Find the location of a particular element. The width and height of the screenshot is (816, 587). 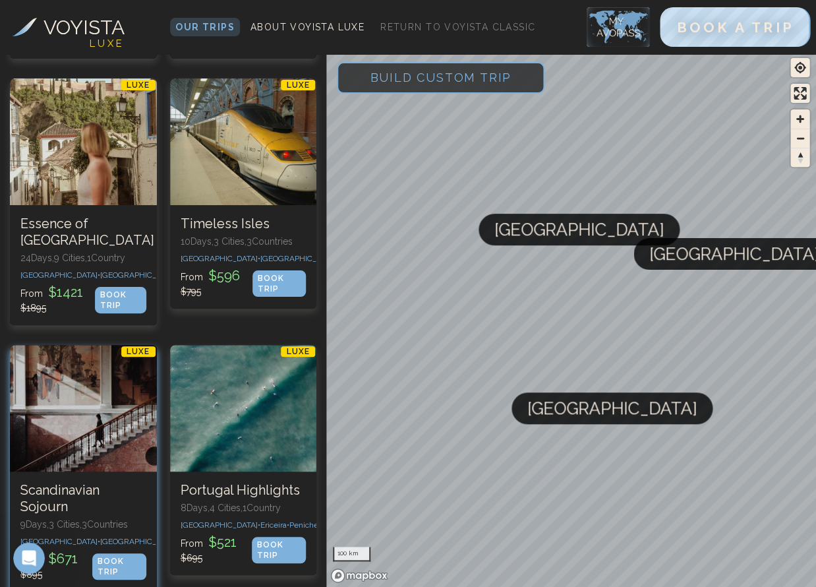

button: Zoom in is located at coordinates (800, 119).